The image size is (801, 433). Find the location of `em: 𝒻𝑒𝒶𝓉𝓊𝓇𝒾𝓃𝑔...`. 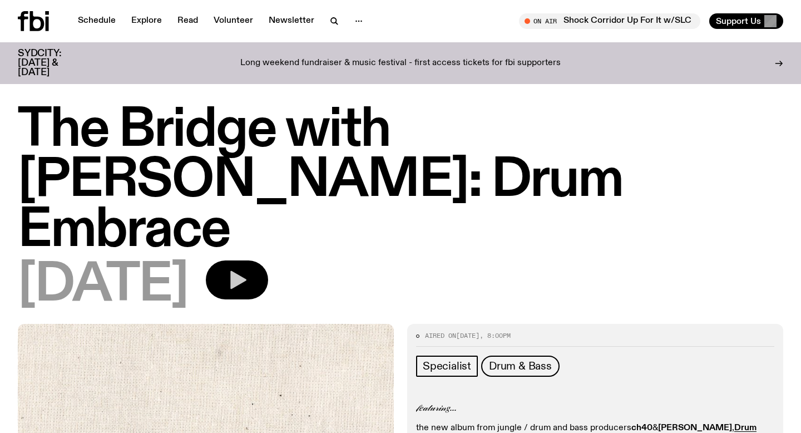

em: 𝒻𝑒𝒶𝓉𝓊𝓇𝒾𝓃𝑔... is located at coordinates (436, 408).